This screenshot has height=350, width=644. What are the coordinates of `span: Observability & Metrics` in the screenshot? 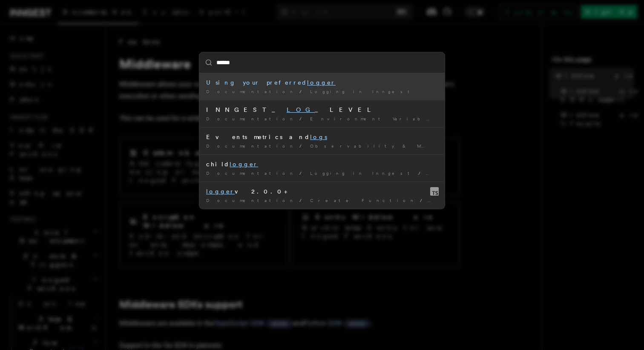 It's located at (387, 146).